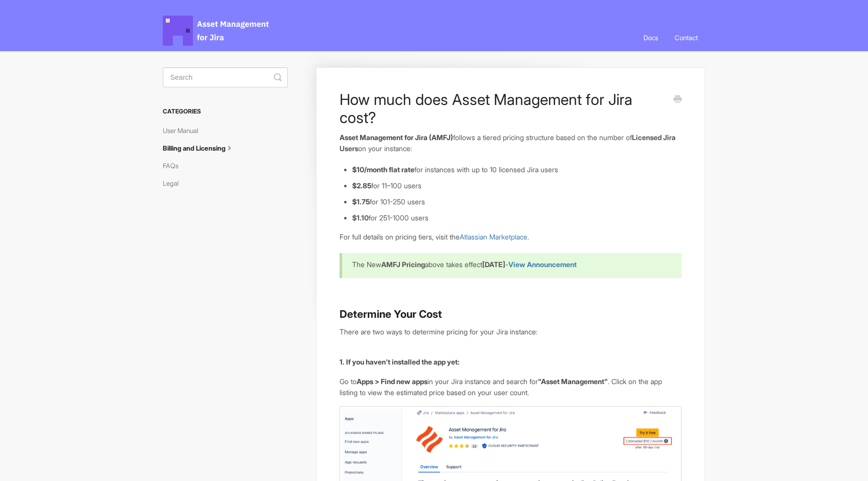  I want to click on p: follows a tiered pricing structure based on the number of on your instance:, so click(510, 143).